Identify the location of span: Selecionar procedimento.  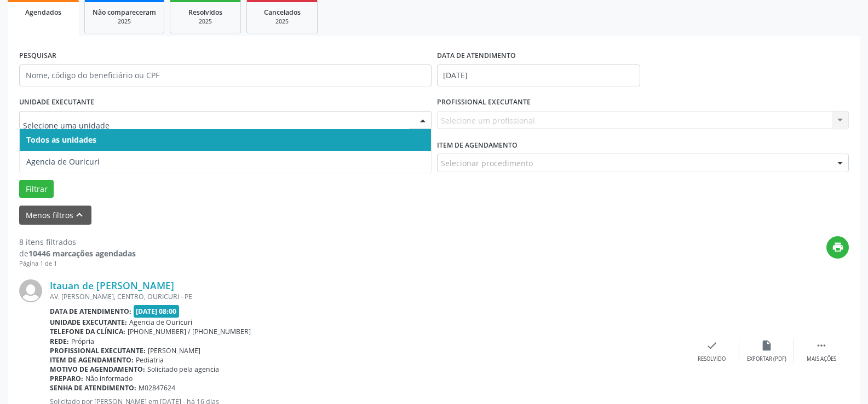
(486, 163).